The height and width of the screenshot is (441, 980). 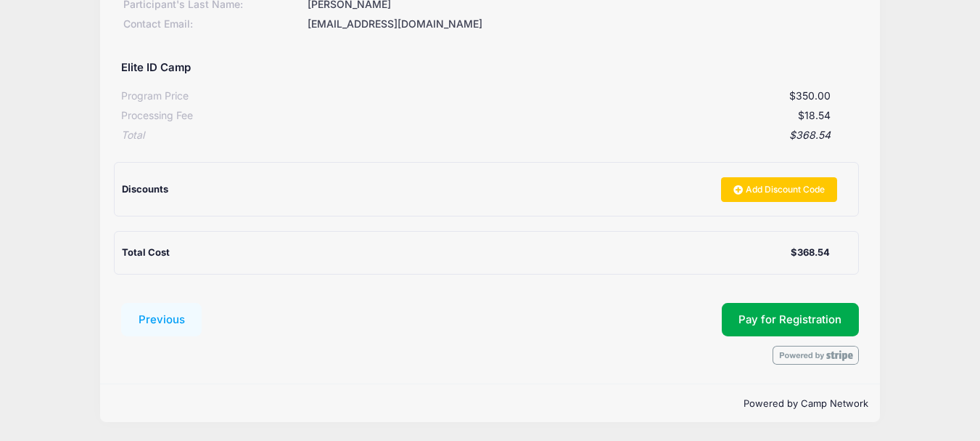 I want to click on button: Pay for Registration, so click(x=791, y=320).